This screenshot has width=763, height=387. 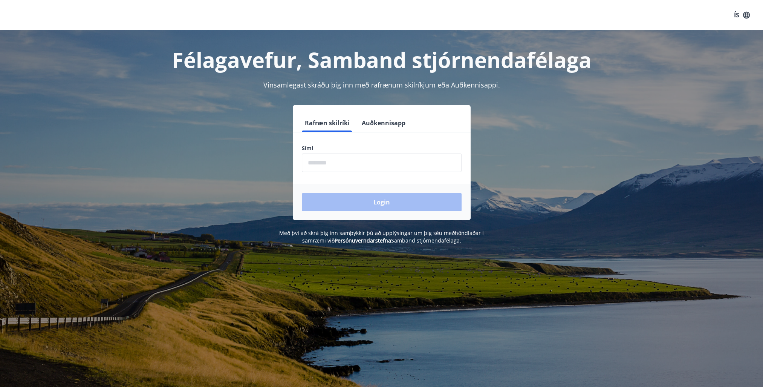 I want to click on h1: Félagavefur, Samband stjórnendafélaga, so click(x=382, y=60).